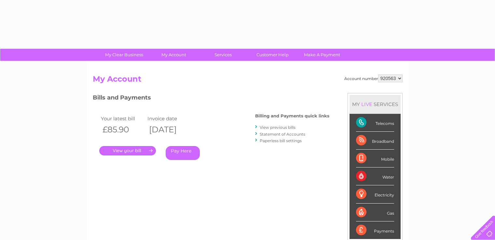  Describe the element at coordinates (375, 104) in the screenshot. I see `div: MY SERVICES` at that location.